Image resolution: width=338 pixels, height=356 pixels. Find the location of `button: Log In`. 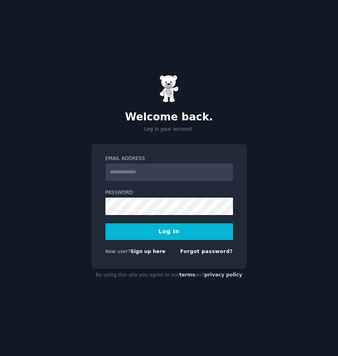

button: Log In is located at coordinates (169, 232).